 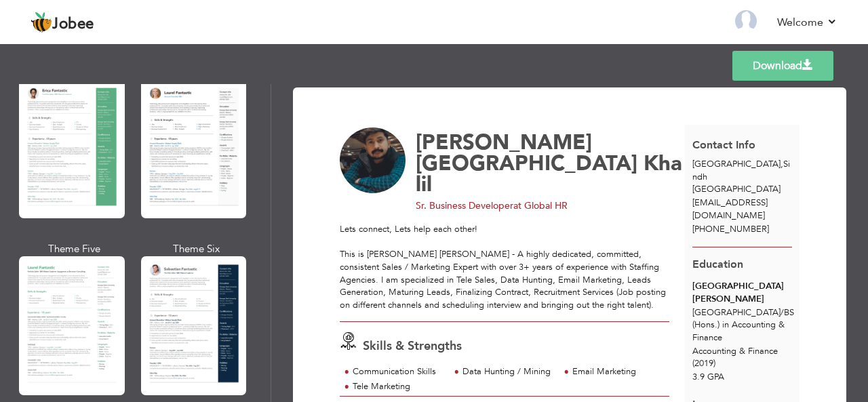 What do you see at coordinates (397, 386) in the screenshot?
I see `div: Tele Marketing` at bounding box center [397, 386].